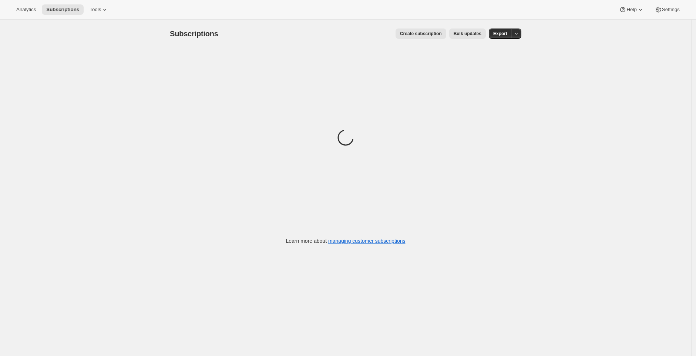 The image size is (696, 356). Describe the element at coordinates (500, 34) in the screenshot. I see `button: Export` at that location.